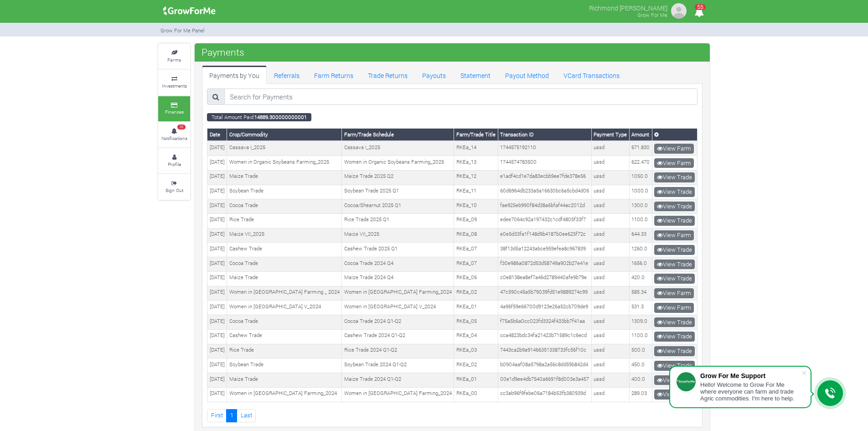  What do you see at coordinates (673, 293) in the screenshot?
I see `a: View Farm` at bounding box center [673, 293].